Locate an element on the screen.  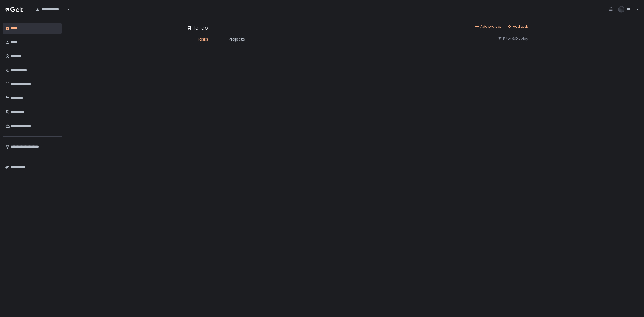
div: To-do is located at coordinates (197, 28).